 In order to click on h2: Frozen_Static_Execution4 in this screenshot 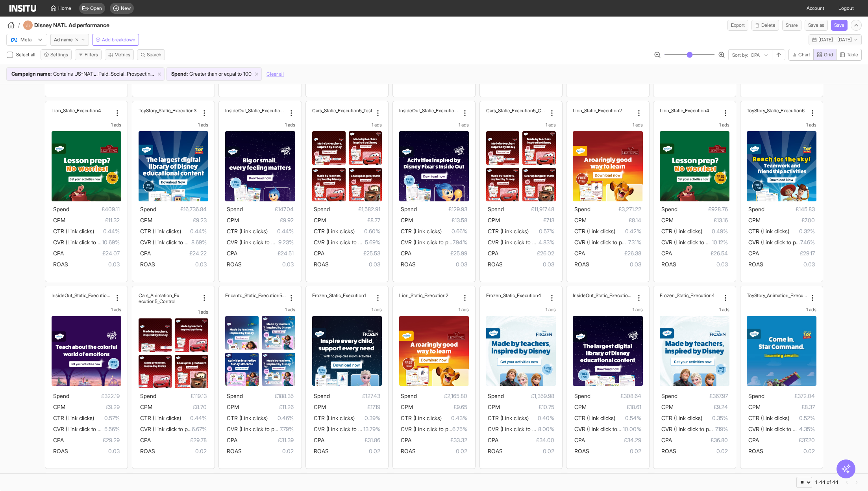, I will do `click(513, 295)`.